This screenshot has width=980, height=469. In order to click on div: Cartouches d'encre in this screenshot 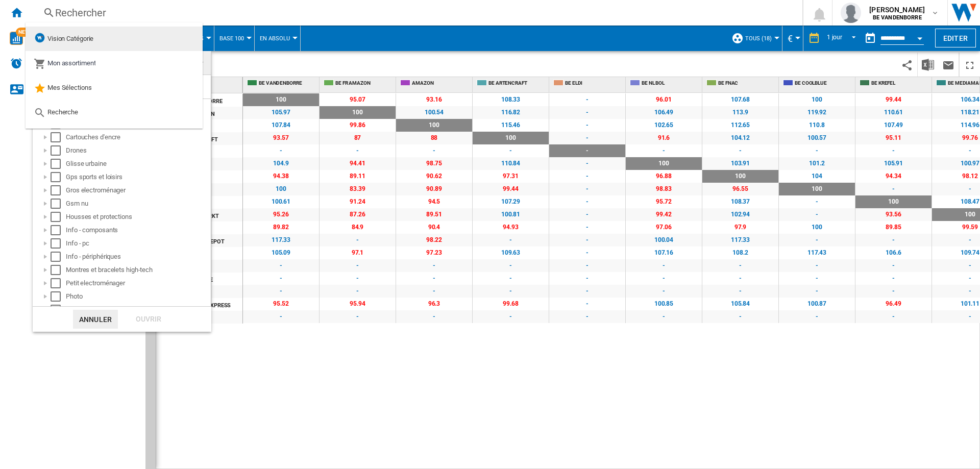, I will do `click(137, 137)`.